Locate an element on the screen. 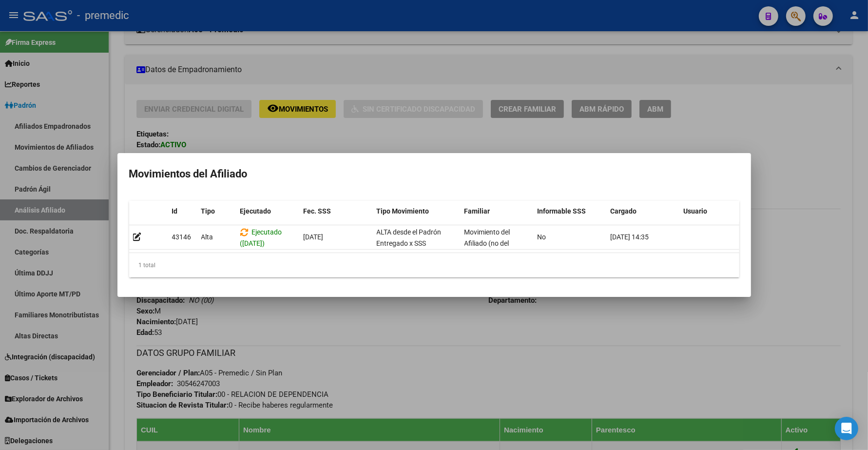 The width and height of the screenshot is (868, 450). span: ALTA desde el Padrón Entregado x SSS is located at coordinates (409, 237).